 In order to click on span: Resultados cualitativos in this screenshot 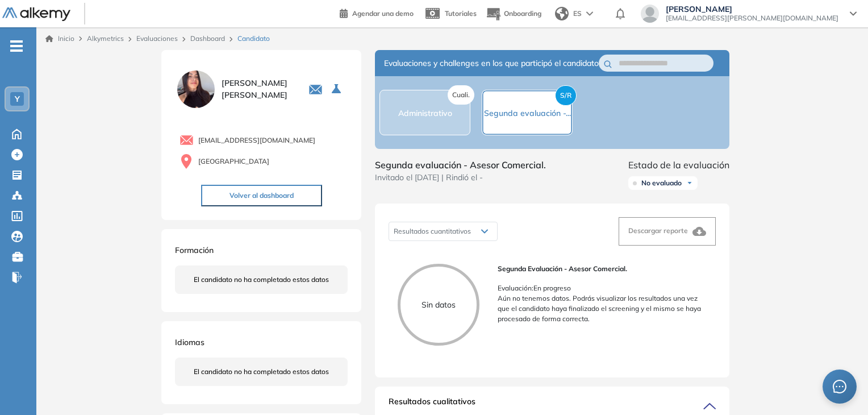, I will do `click(432, 404)`.